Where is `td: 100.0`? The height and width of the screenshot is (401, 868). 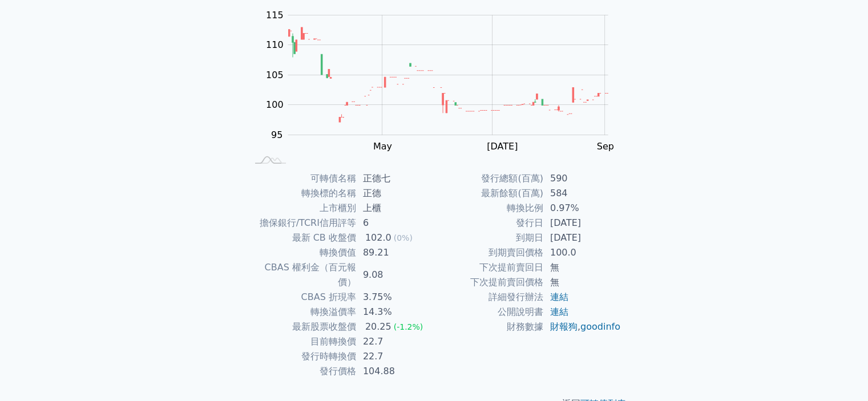
td: 100.0 is located at coordinates (582, 253).